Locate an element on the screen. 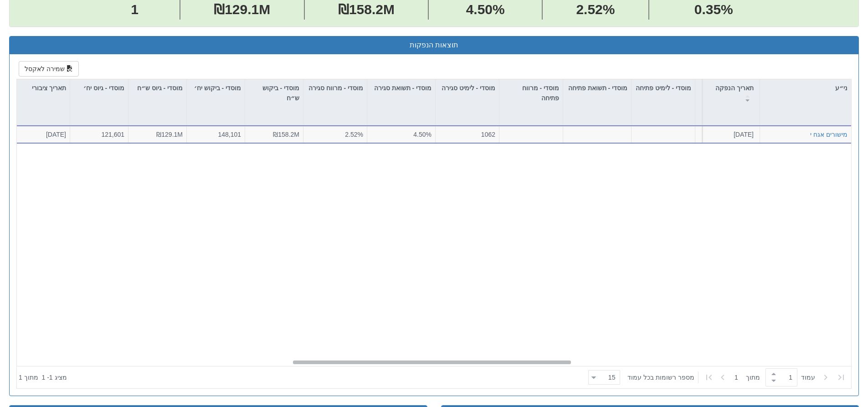 The width and height of the screenshot is (868, 407). div: מוסדי - ביקוש יח׳ is located at coordinates (215, 93).